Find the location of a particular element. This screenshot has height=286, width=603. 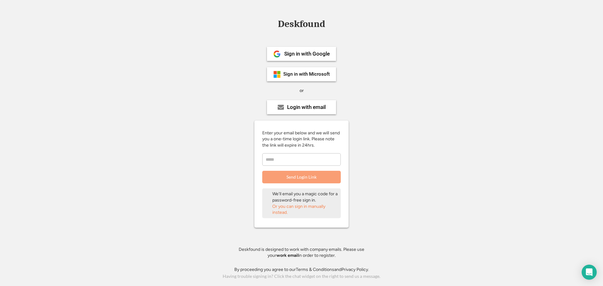

strong: work email is located at coordinates (287, 255).